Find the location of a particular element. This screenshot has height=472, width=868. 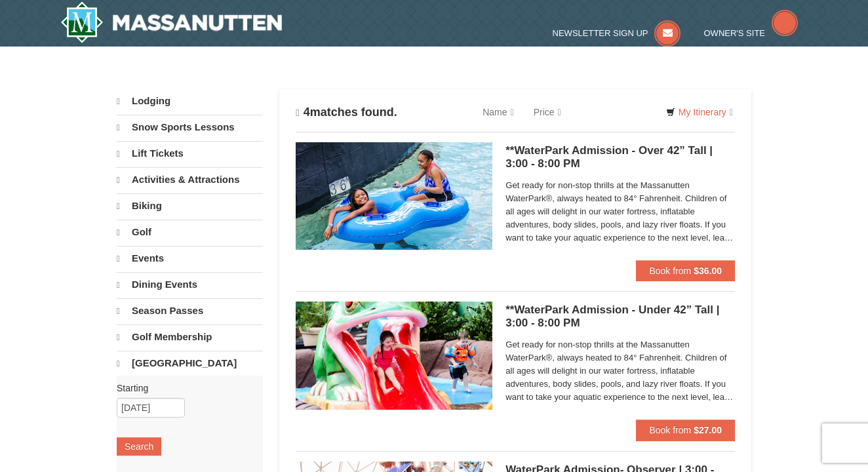

strong: $36.00 is located at coordinates (708, 271).